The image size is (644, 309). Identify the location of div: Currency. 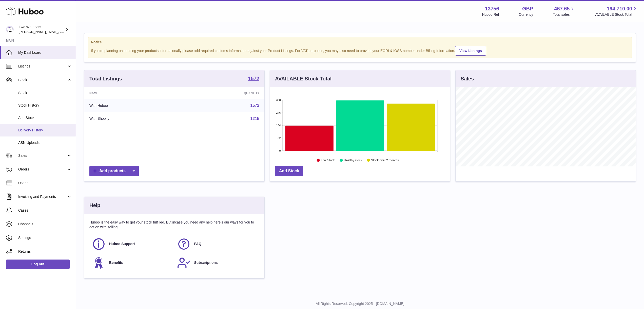
(526, 14).